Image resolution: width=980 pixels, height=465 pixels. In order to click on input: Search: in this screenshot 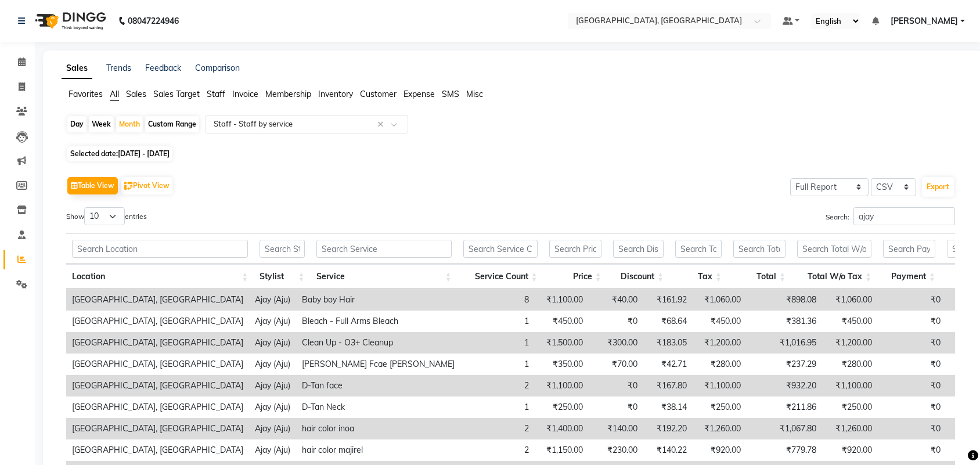, I will do `click(904, 216)`.